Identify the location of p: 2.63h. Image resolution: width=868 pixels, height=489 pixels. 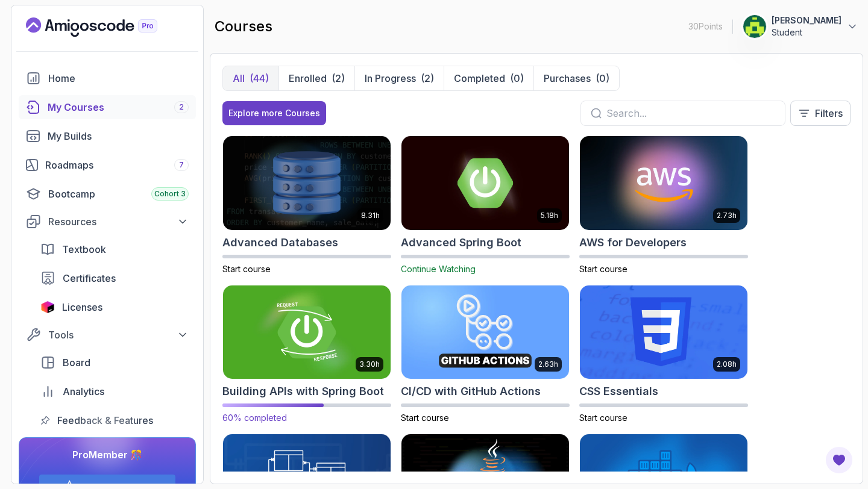
(548, 365).